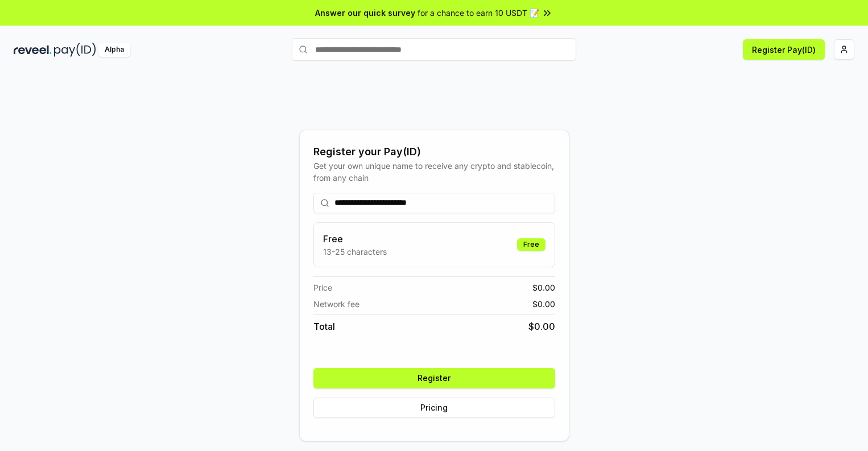 The height and width of the screenshot is (451, 868). Describe the element at coordinates (479, 12) in the screenshot. I see `span: for a chance to earn 10 USDT 📝` at that location.